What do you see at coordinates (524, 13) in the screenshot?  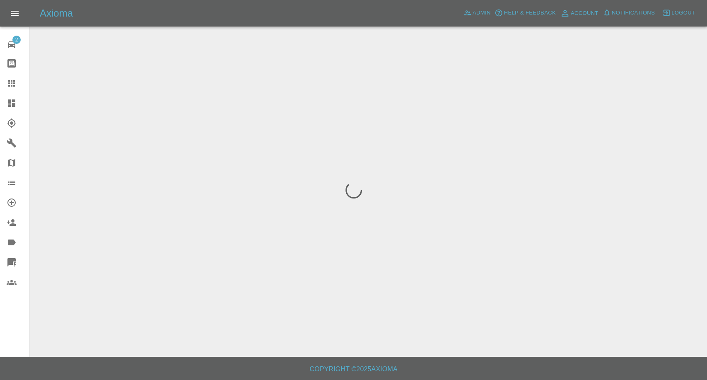 I see `button: Help & Feedback` at bounding box center [524, 13].